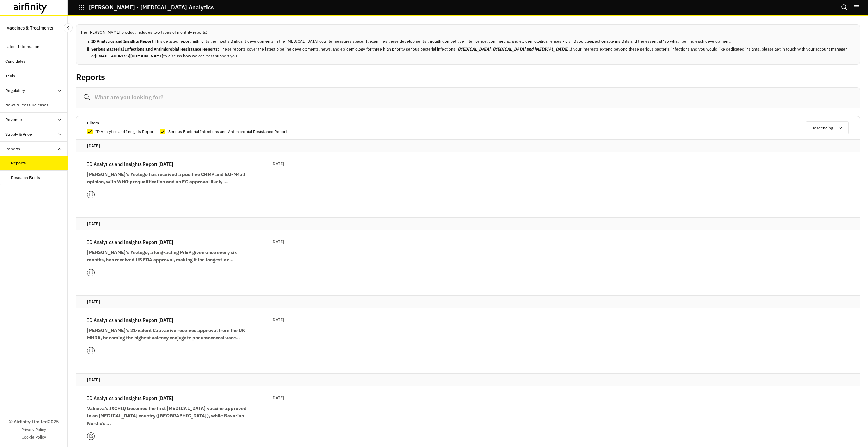 This screenshot has width=868, height=447. I want to click on div: Revenue, so click(14, 120).